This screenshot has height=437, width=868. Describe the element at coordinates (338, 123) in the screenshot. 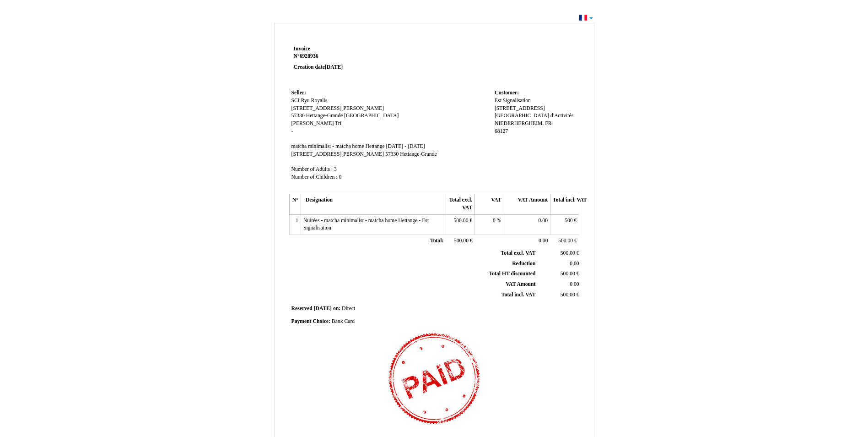

I see `span: Tri` at that location.